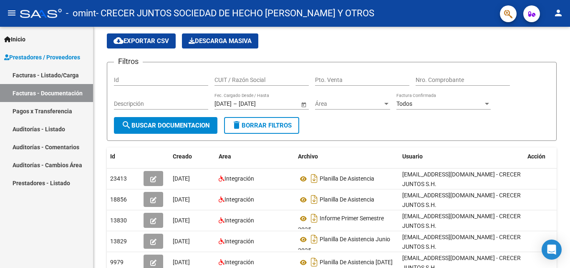 The height and width of the screenshot is (268, 570). I want to click on div: Open Intercom Messenger, so click(552, 249).